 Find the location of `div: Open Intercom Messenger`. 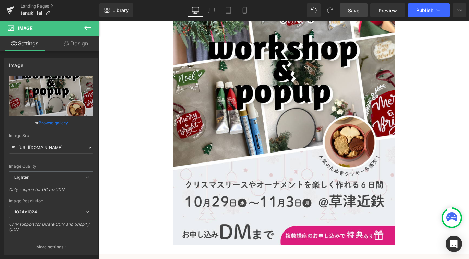

div: Open Intercom Messenger is located at coordinates (454, 244).